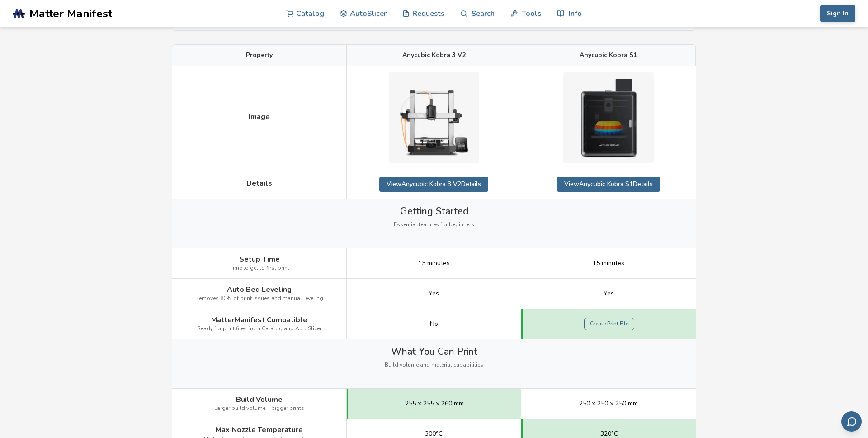 This screenshot has width=868, height=438. I want to click on span: Larger build volume = bigger prints, so click(259, 409).